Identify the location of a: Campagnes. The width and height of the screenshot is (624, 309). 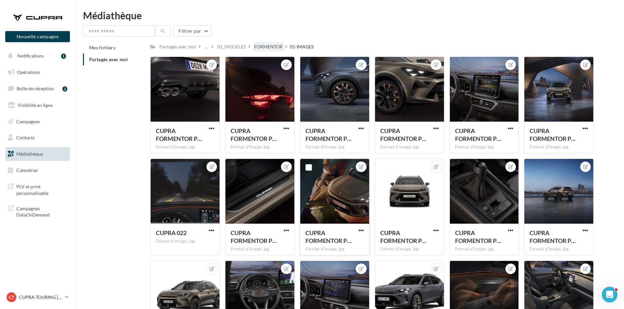
(38, 122).